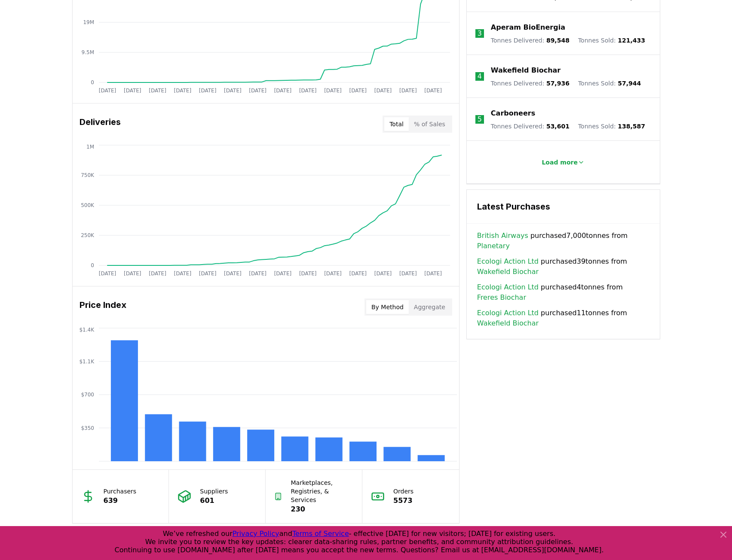  Describe the element at coordinates (88, 22) in the screenshot. I see `tspan: 19M` at that location.